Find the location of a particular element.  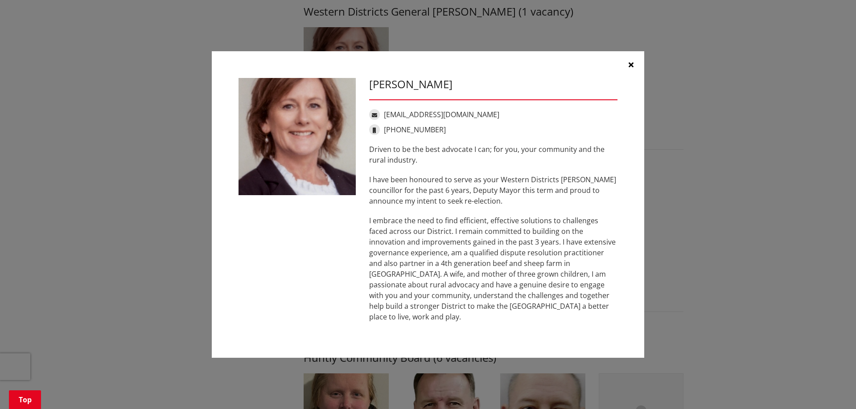

p: Driven to be the best advocate I can; for you, your community and the rural industry. is located at coordinates (493, 155).